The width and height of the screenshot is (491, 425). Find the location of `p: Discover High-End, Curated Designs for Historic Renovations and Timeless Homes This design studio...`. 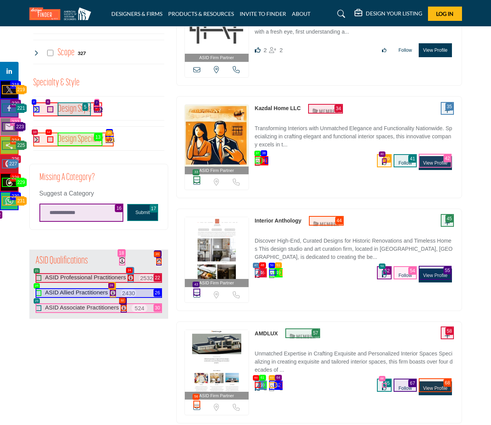

p: Discover High-End, Curated Designs for Historic Renovations and Timeless Homes This design studio... is located at coordinates (354, 250).